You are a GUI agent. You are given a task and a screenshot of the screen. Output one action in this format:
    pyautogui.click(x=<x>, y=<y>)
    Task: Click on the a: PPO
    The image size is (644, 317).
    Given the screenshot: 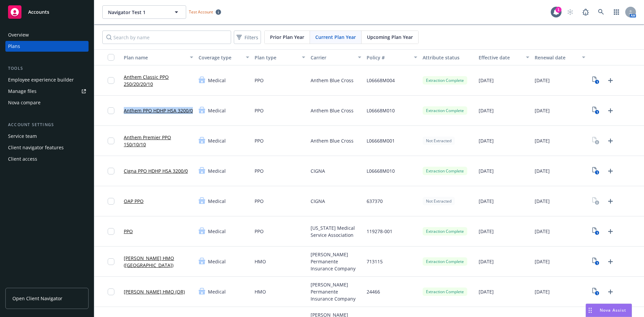 What is the action you would take?
    pyautogui.click(x=128, y=231)
    